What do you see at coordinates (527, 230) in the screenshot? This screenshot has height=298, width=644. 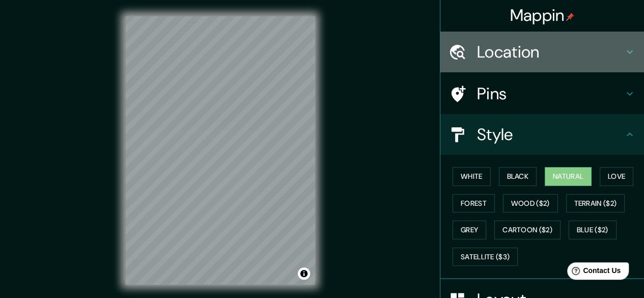 I see `button: Cartoon ($2)` at bounding box center [527, 230].